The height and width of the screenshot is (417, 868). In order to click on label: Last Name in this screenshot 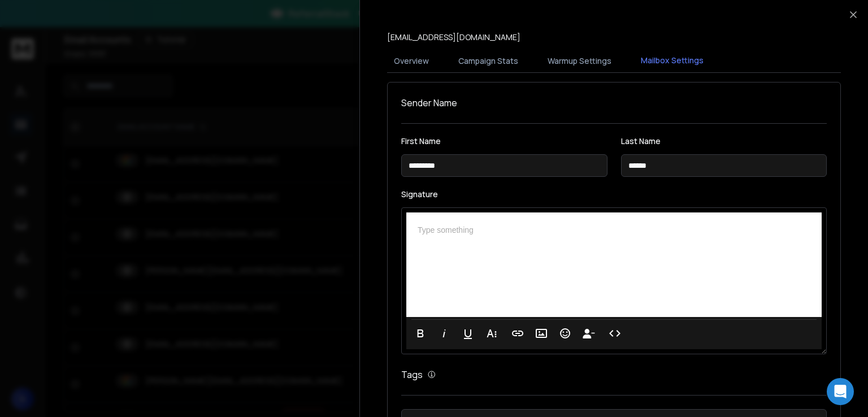, I will do `click(724, 141)`.